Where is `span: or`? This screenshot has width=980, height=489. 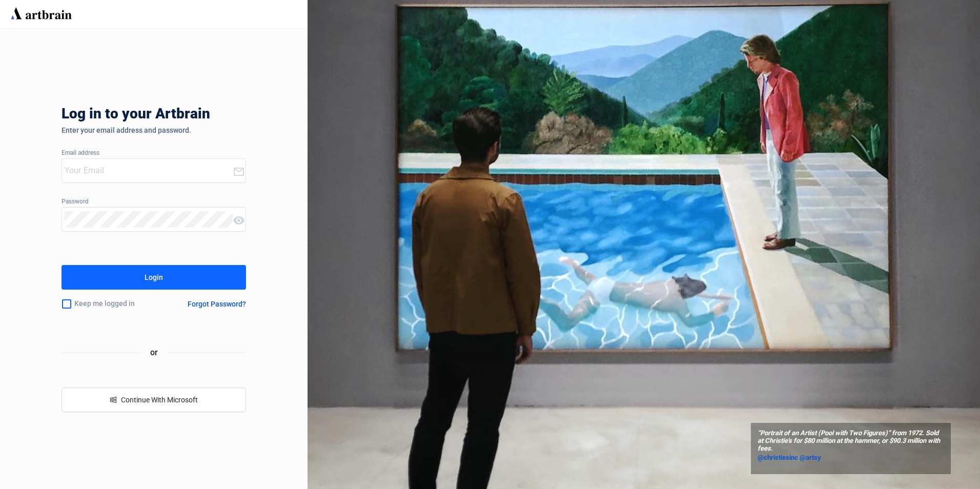 span: or is located at coordinates (154, 352).